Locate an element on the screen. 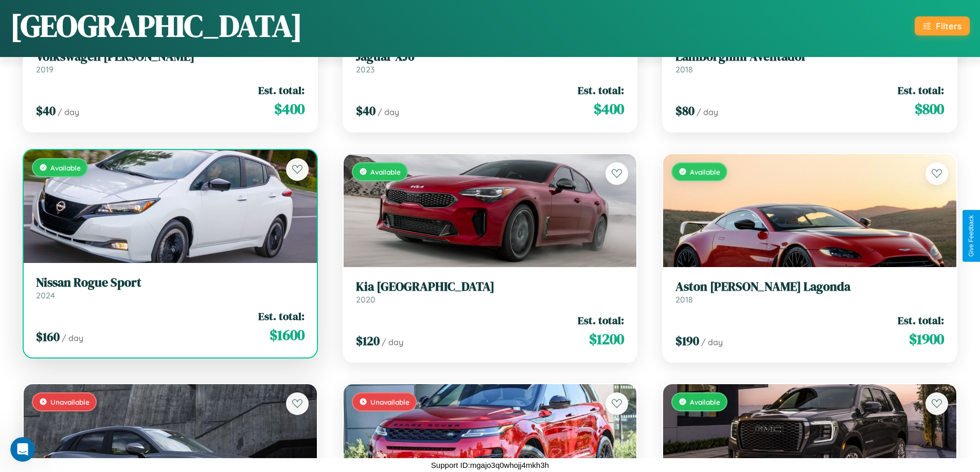  span: 2019 is located at coordinates (45, 69).